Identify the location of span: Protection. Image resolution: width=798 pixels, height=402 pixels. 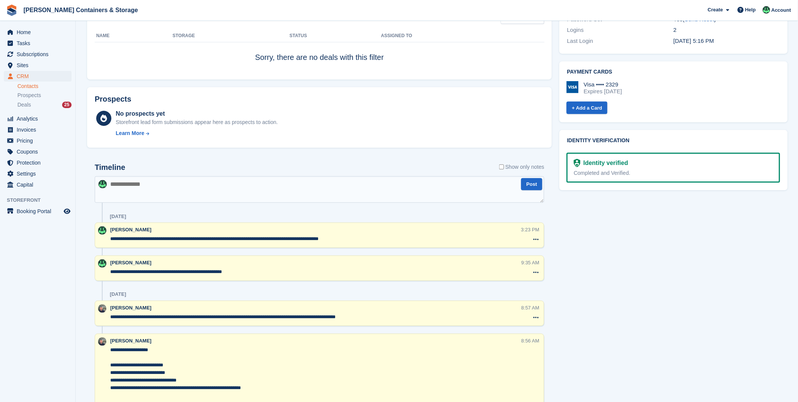
(39, 163).